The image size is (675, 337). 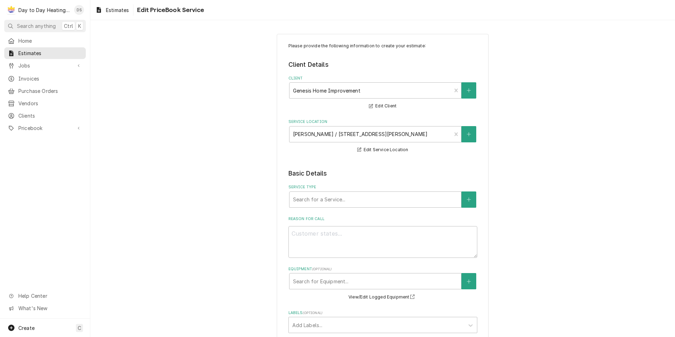 What do you see at coordinates (45, 115) in the screenshot?
I see `a: Clients` at bounding box center [45, 115].